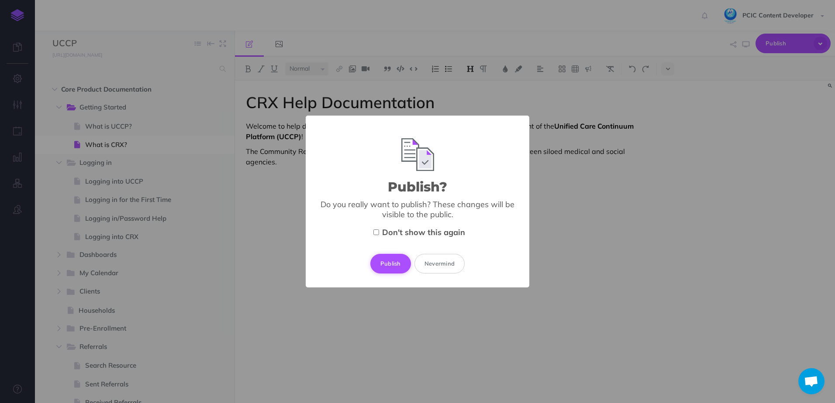 The image size is (835, 403). What do you see at coordinates (811, 382) in the screenshot?
I see `a: Open chat` at bounding box center [811, 382].